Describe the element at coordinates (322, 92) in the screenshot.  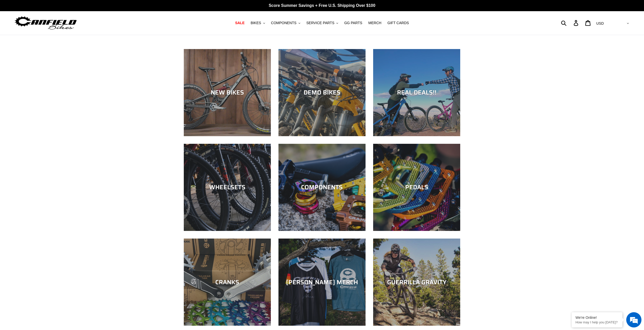
I see `div: DEMO BIKES` at that location.